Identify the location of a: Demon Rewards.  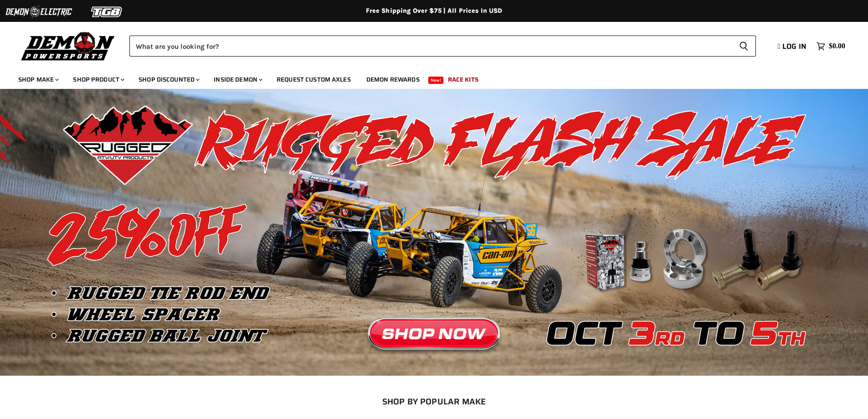
(393, 79).